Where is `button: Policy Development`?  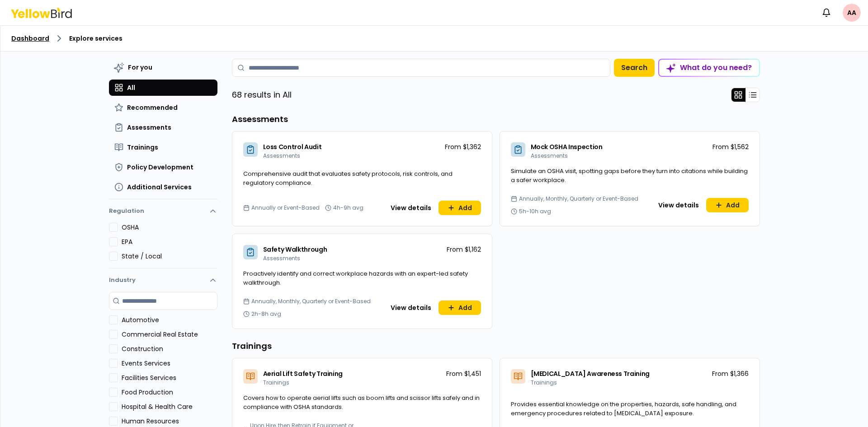
button: Policy Development is located at coordinates (163, 167).